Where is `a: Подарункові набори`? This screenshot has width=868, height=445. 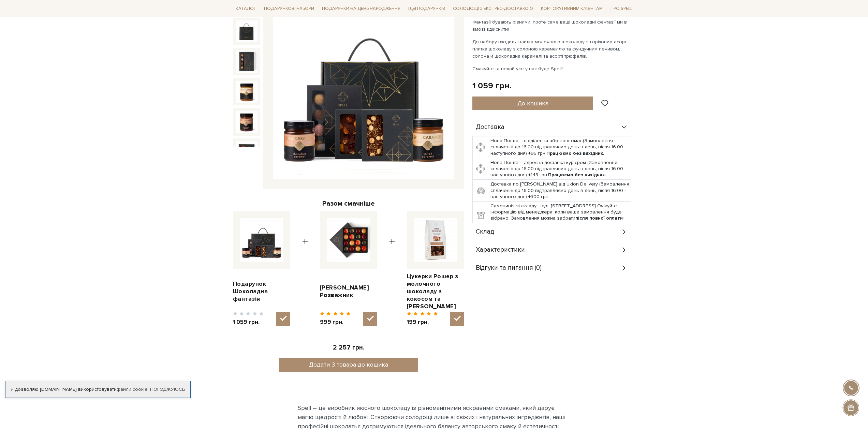 a: Подарункові набори is located at coordinates (289, 9).